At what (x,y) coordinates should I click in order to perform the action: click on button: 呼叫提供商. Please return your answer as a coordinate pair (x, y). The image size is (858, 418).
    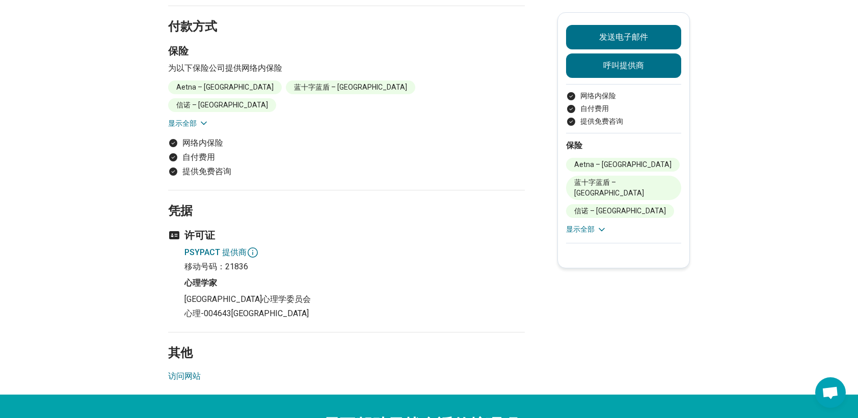
    Looking at the image, I should click on (624, 66).